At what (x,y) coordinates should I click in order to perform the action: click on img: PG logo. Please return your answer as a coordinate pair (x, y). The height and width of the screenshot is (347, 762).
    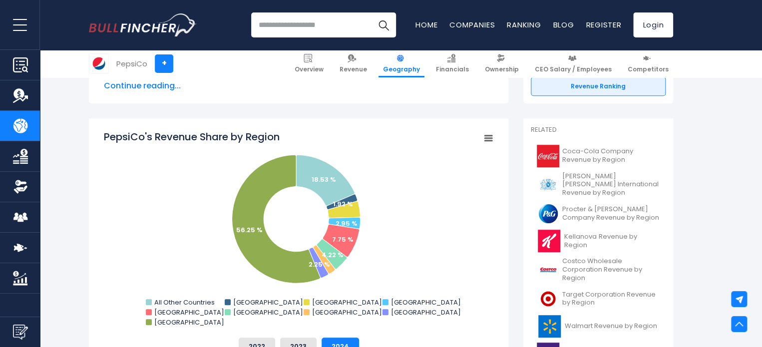
    Looking at the image, I should click on (548, 213).